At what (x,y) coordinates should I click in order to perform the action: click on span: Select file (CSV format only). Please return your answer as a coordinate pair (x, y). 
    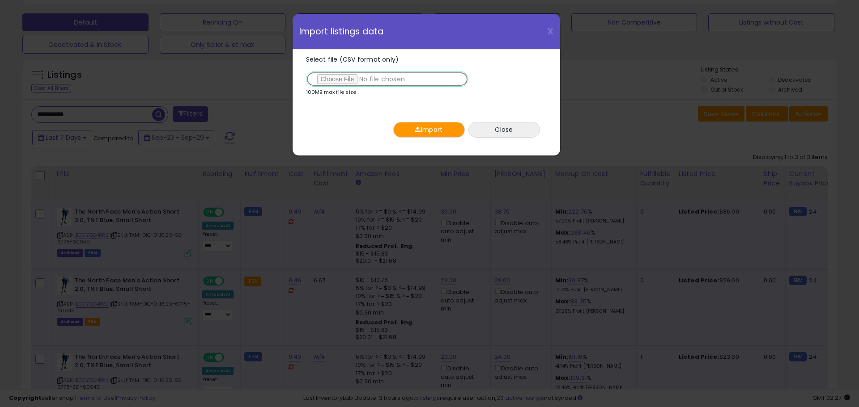
    Looking at the image, I should click on (352, 59).